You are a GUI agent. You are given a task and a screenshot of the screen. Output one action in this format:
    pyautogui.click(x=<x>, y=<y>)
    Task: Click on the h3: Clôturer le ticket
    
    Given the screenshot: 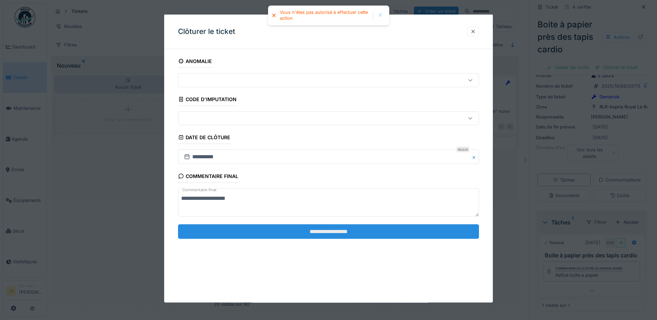 What is the action you would take?
    pyautogui.click(x=207, y=32)
    